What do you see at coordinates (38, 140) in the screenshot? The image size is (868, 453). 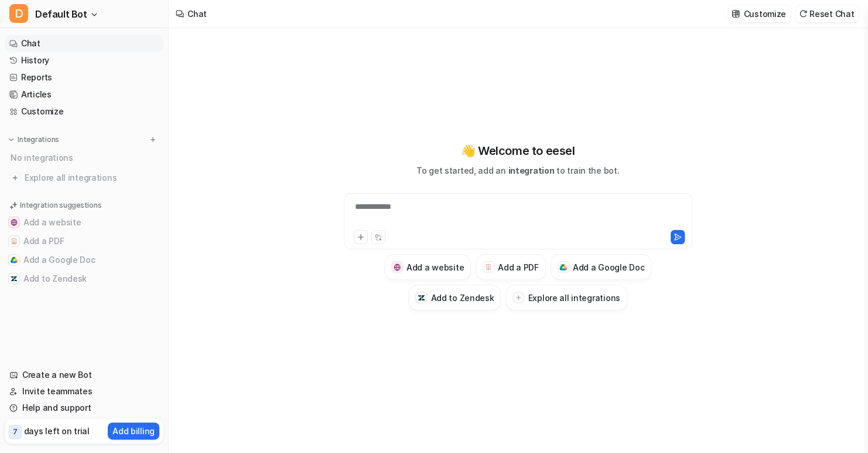 I see `p: Integrations` at bounding box center [38, 140].